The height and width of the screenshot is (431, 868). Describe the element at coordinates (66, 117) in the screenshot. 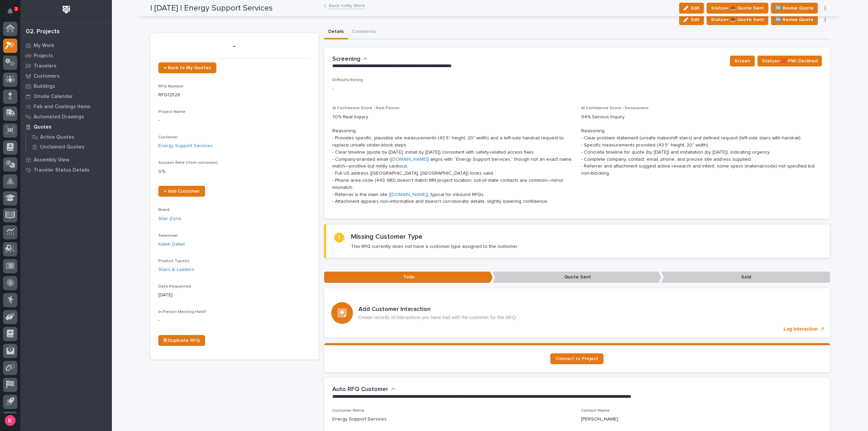

I see `a: Automated Drawings` at that location.